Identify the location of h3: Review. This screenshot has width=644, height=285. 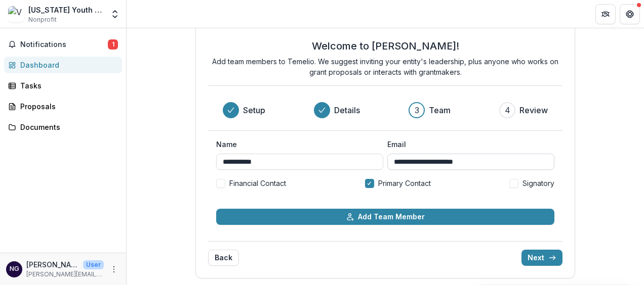
(534, 110).